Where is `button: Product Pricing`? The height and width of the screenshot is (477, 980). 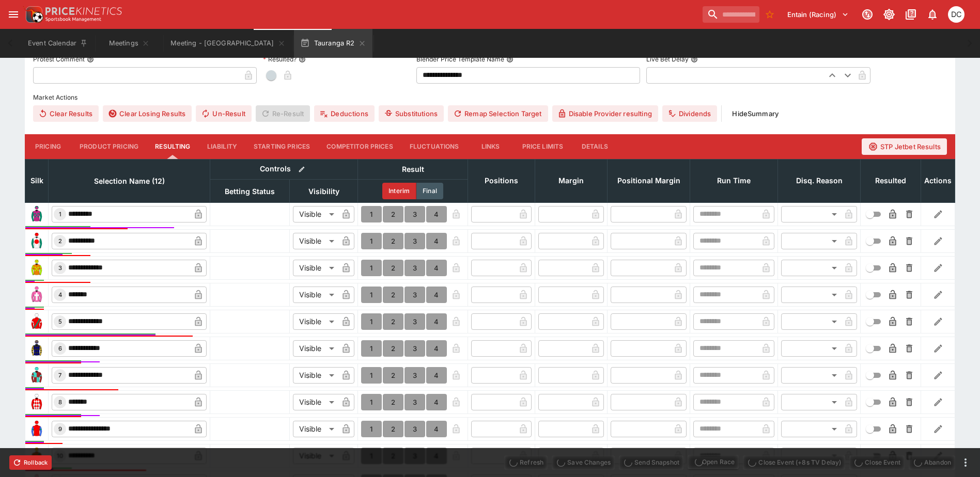 button: Product Pricing is located at coordinates (109, 147).